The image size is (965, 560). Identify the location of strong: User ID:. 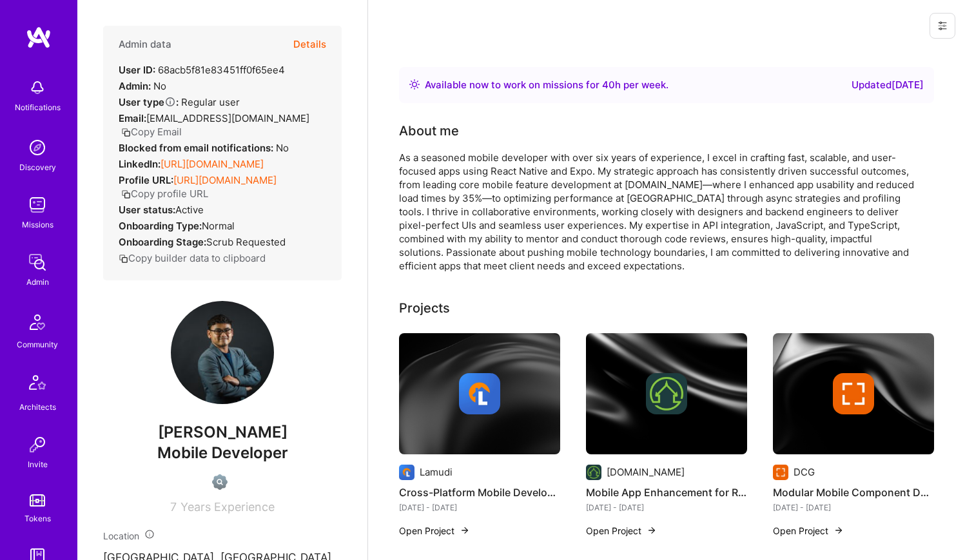
(136, 70).